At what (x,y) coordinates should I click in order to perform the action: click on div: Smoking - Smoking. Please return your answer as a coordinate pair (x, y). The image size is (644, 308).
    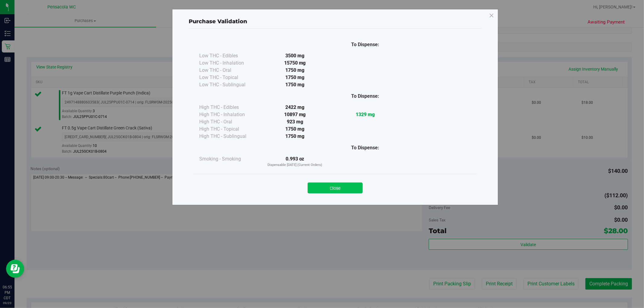
    Looking at the image, I should click on (229, 159).